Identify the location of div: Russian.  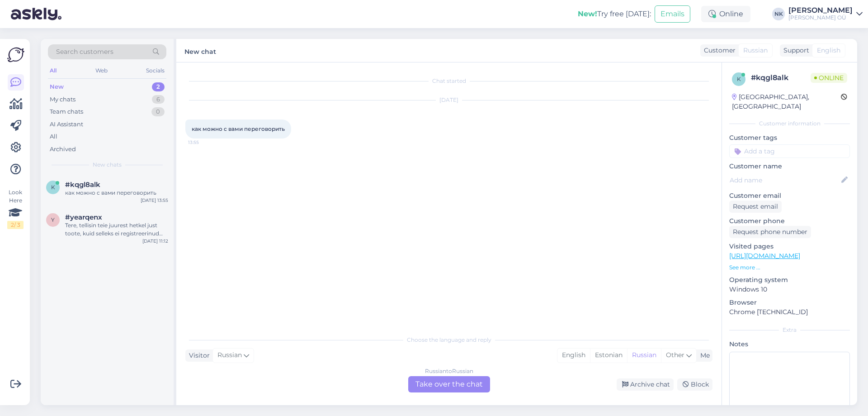
(644, 355).